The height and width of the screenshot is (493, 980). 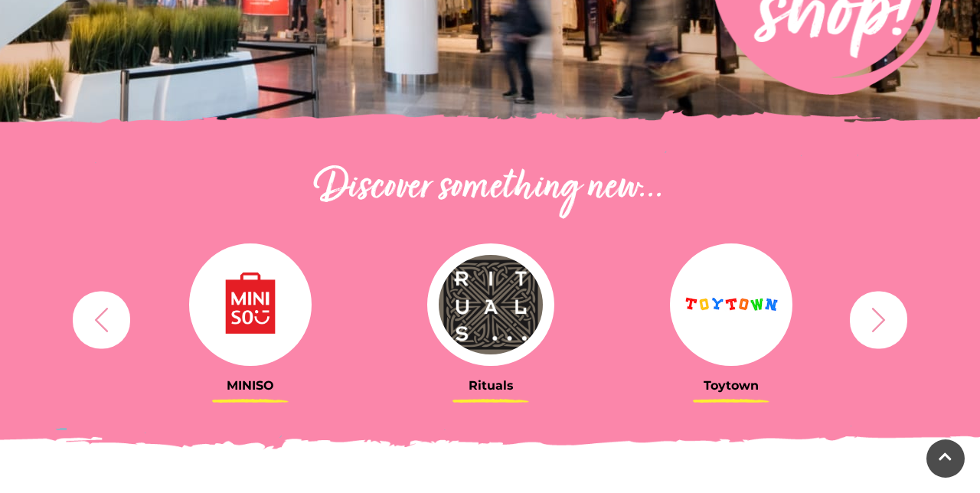 What do you see at coordinates (491, 385) in the screenshot?
I see `h3: Rituals` at bounding box center [491, 385].